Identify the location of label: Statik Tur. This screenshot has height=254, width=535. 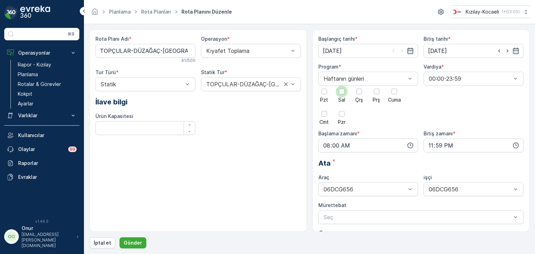
(213, 72).